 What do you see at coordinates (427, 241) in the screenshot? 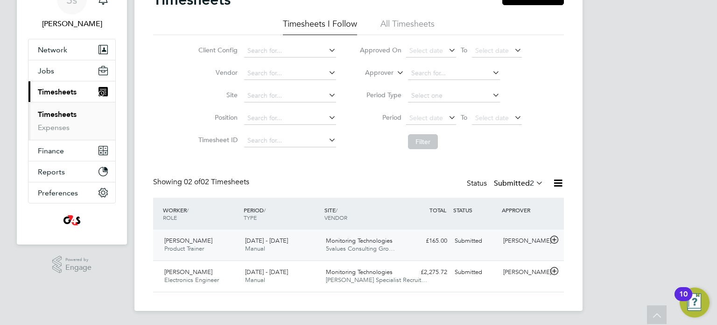
I see `div: £165.00` at bounding box center [427, 241].